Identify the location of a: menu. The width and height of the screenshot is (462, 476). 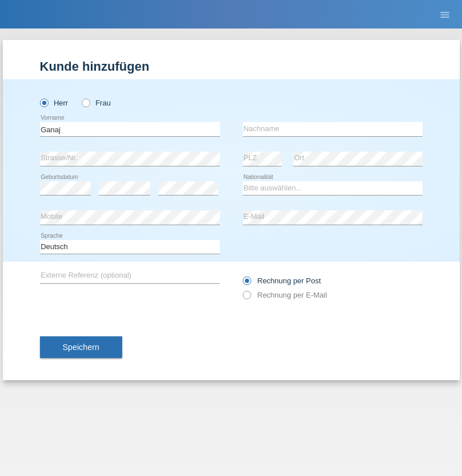
(445, 14).